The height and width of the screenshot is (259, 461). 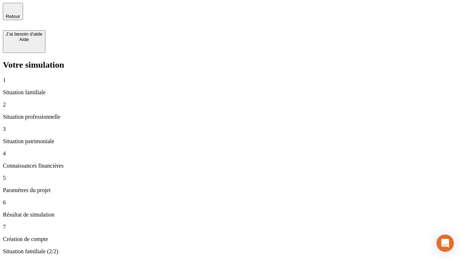 What do you see at coordinates (24, 41) in the screenshot?
I see `button: J’ai besoin d'aideAide` at bounding box center [24, 41].